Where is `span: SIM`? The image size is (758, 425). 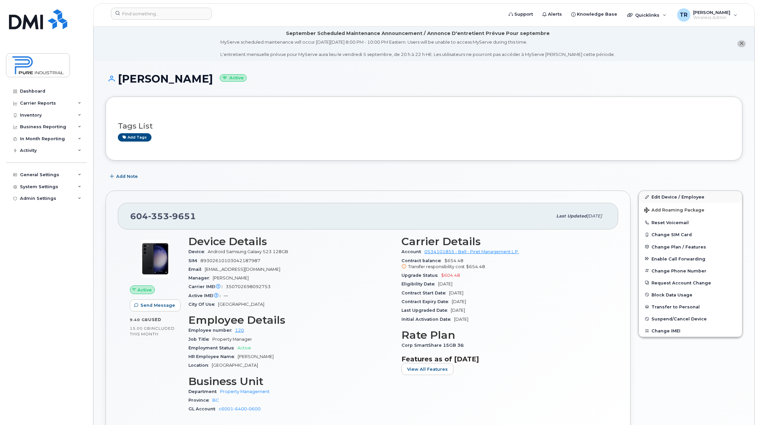 span: SIM is located at coordinates (194, 260).